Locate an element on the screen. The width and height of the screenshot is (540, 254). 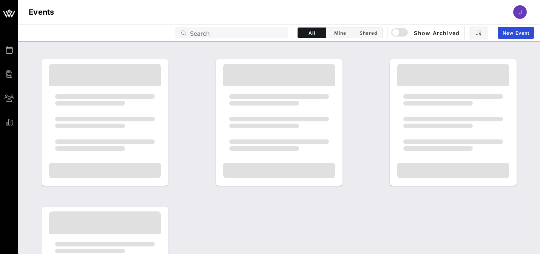
div: J is located at coordinates (520, 12).